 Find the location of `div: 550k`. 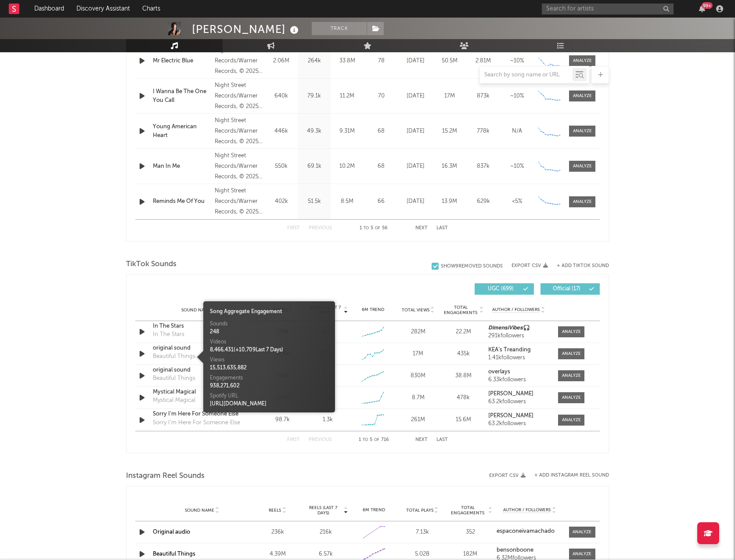

div: 550k is located at coordinates (281, 167).